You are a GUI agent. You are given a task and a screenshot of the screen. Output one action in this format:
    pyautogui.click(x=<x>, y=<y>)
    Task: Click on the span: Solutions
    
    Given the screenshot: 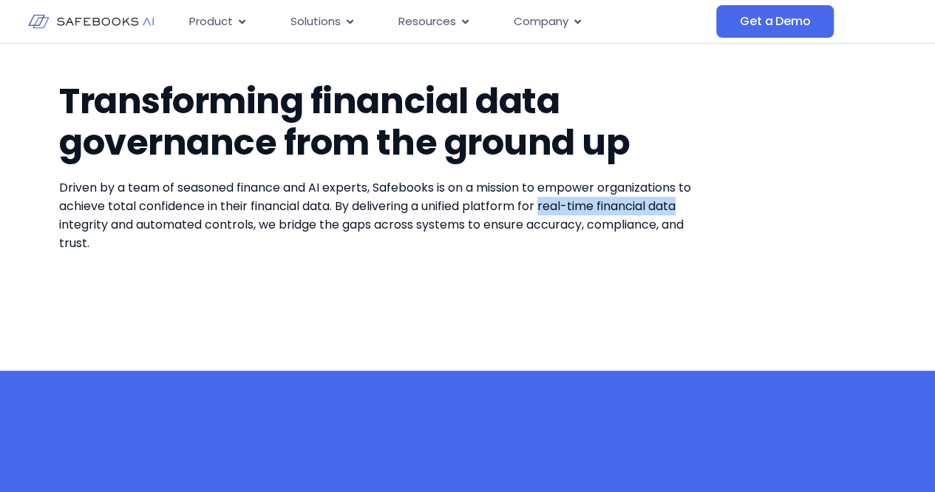 What is the action you would take?
    pyautogui.click(x=316, y=21)
    